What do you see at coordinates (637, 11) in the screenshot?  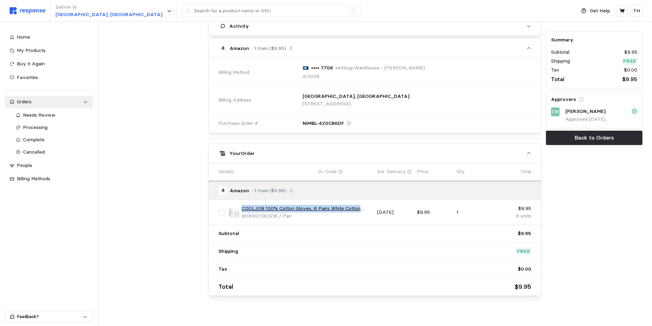 I see `p: TH` at bounding box center [637, 11].